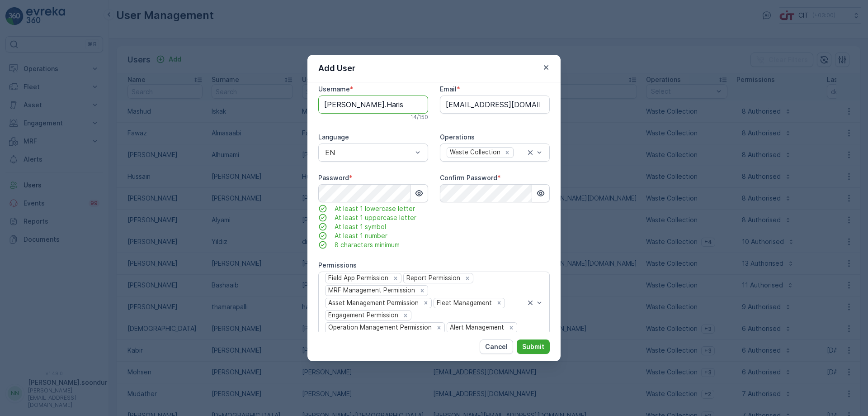 The image size is (868, 416). What do you see at coordinates (467, 278) in the screenshot?
I see `div: Remove Report Permission` at bounding box center [467, 278].